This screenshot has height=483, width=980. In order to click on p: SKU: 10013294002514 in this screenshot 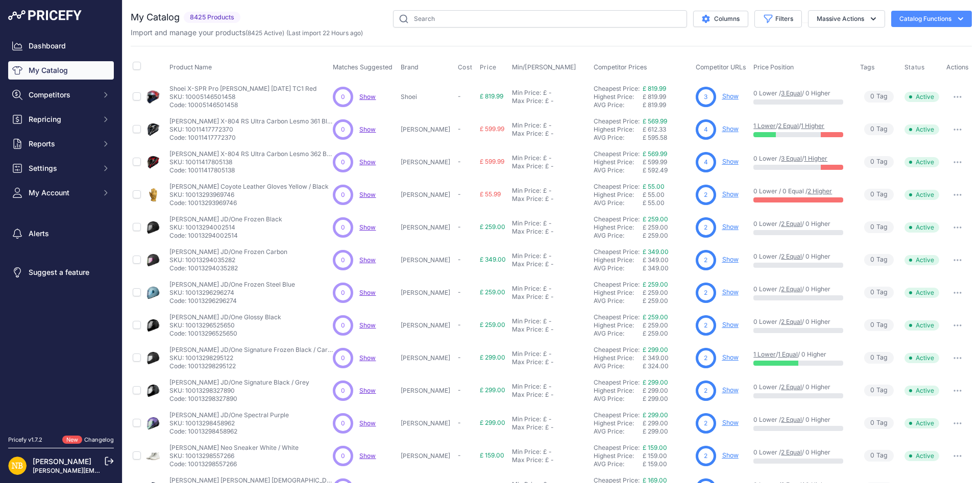, I will do `click(225, 228)`.